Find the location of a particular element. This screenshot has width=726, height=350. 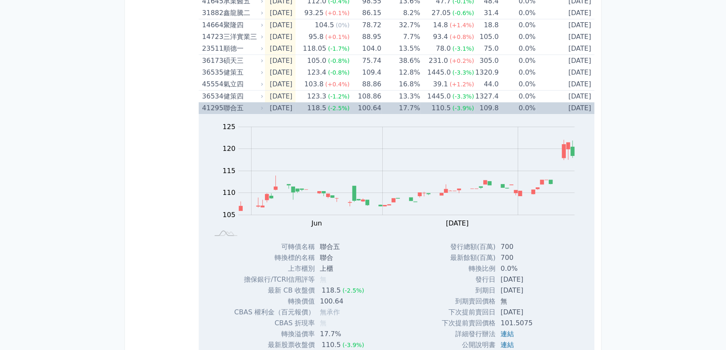

div: 104.5 is located at coordinates (325, 25).